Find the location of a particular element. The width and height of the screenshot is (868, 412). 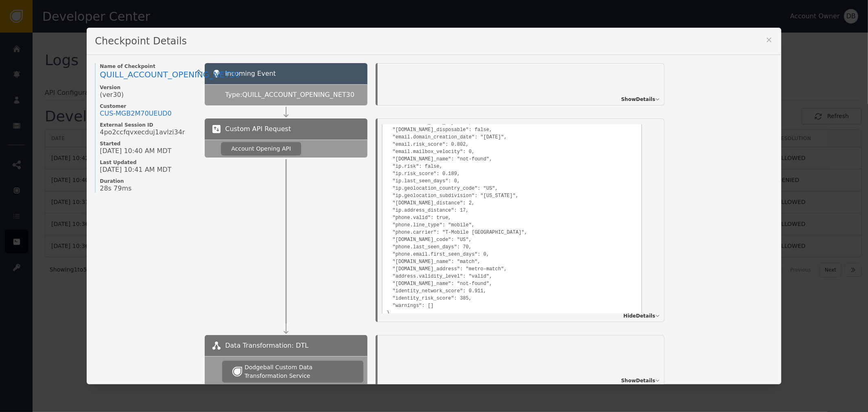

span: Incoming Event is located at coordinates (250, 74).